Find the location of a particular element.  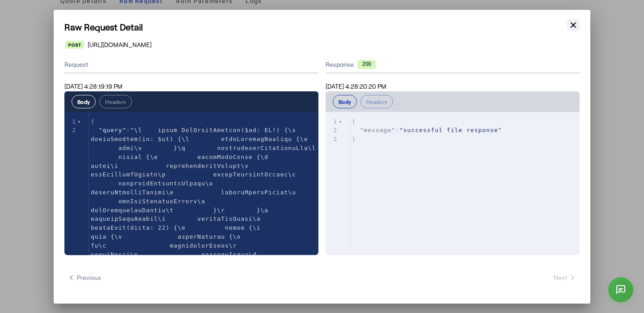

span: Next is located at coordinates (565, 278).